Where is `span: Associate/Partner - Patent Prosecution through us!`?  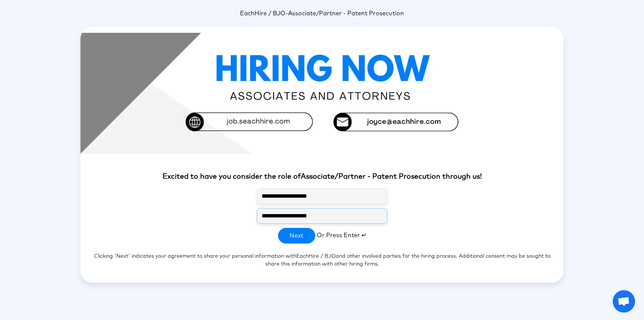 span: Associate/Partner - Patent Prosecution through us! is located at coordinates (391, 177).